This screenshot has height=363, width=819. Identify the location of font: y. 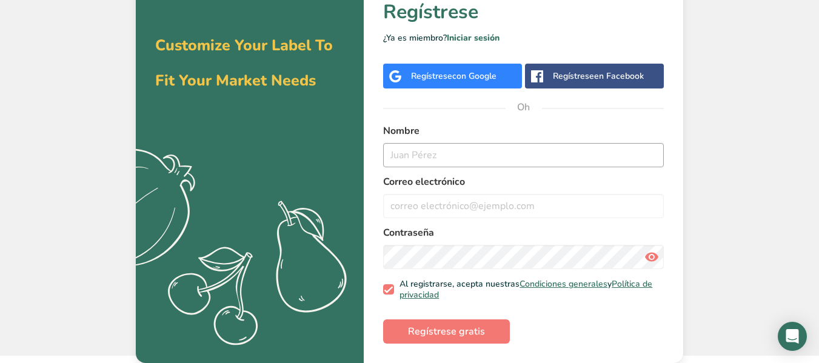
(609, 284).